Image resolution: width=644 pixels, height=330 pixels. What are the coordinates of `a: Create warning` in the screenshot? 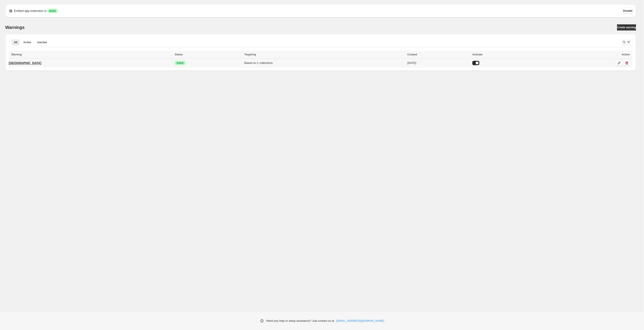 It's located at (626, 28).